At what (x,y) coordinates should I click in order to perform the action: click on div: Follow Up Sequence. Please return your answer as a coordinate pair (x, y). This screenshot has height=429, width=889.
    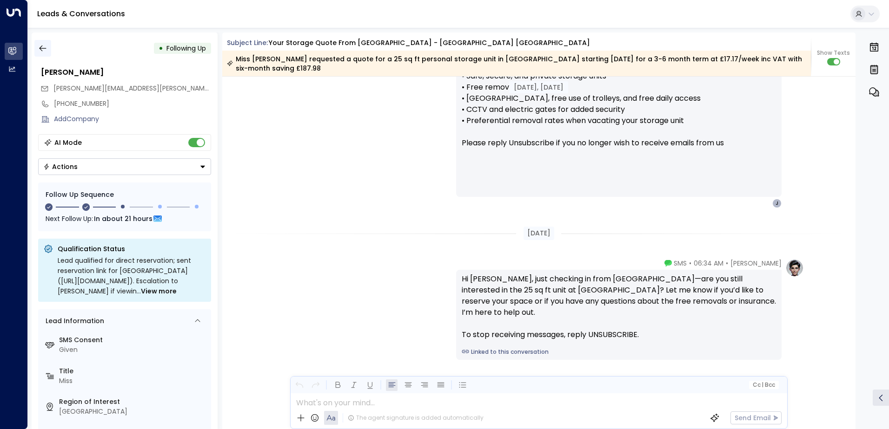
    Looking at the image, I should click on (125, 195).